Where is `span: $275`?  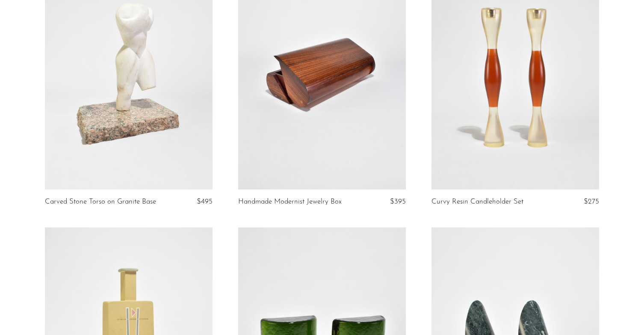 span: $275 is located at coordinates (591, 202).